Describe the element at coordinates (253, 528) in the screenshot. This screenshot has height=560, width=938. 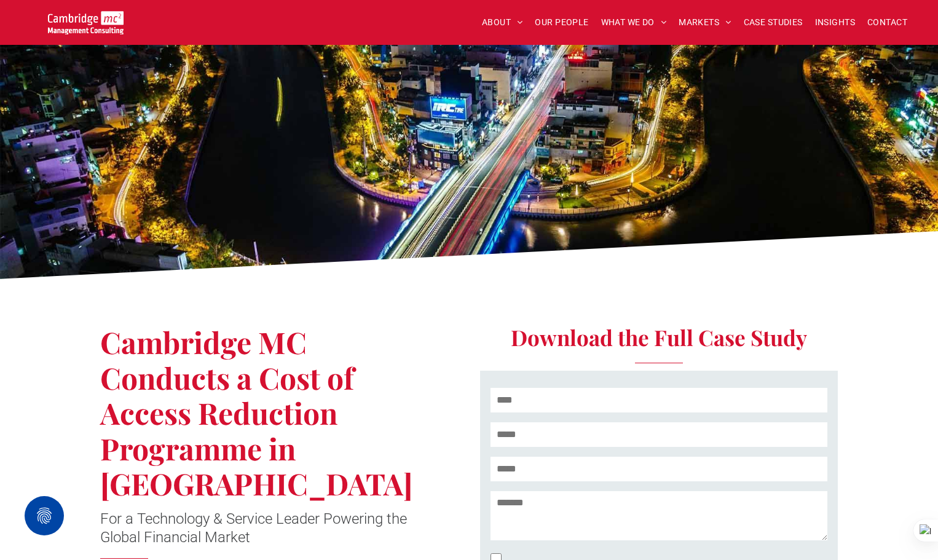
I see `span: For a Technology & Service Leader Powering the Global Financial Market` at that location.